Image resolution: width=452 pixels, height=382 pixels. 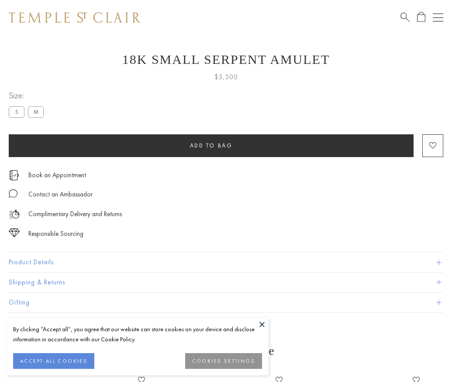 What do you see at coordinates (75, 17) in the screenshot?
I see `img: Temple St. Clair` at bounding box center [75, 17].